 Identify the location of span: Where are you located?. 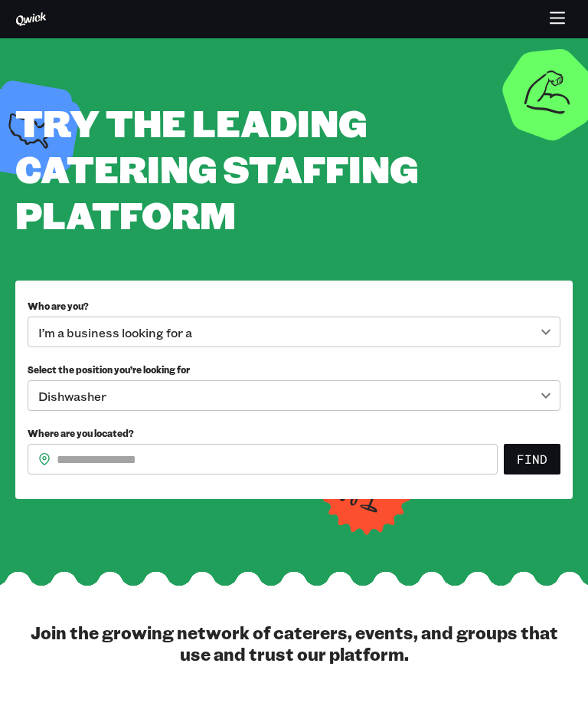
(80, 434).